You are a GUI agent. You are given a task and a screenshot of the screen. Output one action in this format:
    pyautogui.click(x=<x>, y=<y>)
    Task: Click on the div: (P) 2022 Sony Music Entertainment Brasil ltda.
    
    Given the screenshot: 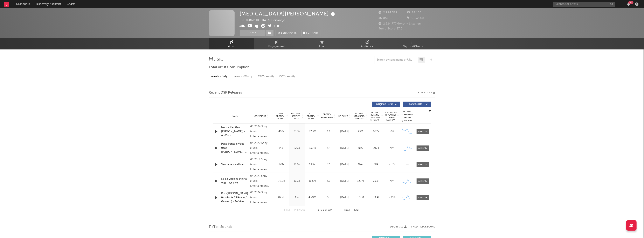 What is the action you would take?
    pyautogui.click(x=261, y=181)
    